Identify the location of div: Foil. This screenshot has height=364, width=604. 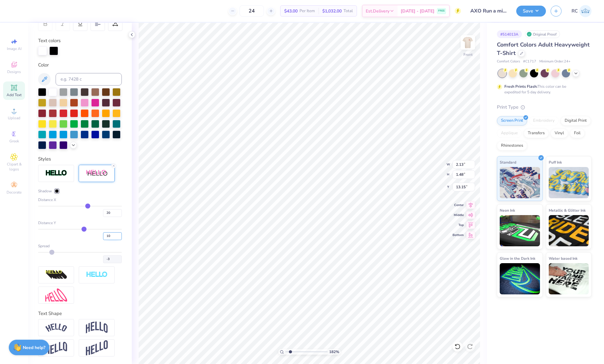
(577, 133).